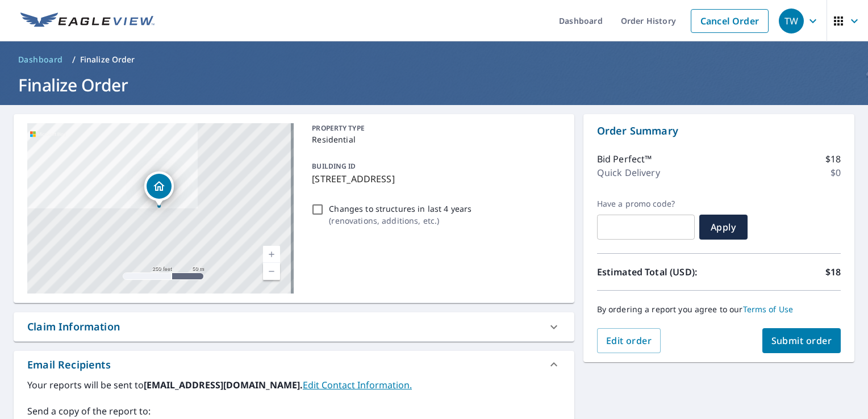  Describe the element at coordinates (434, 128) in the screenshot. I see `p: PROPERTY TYPE` at that location.